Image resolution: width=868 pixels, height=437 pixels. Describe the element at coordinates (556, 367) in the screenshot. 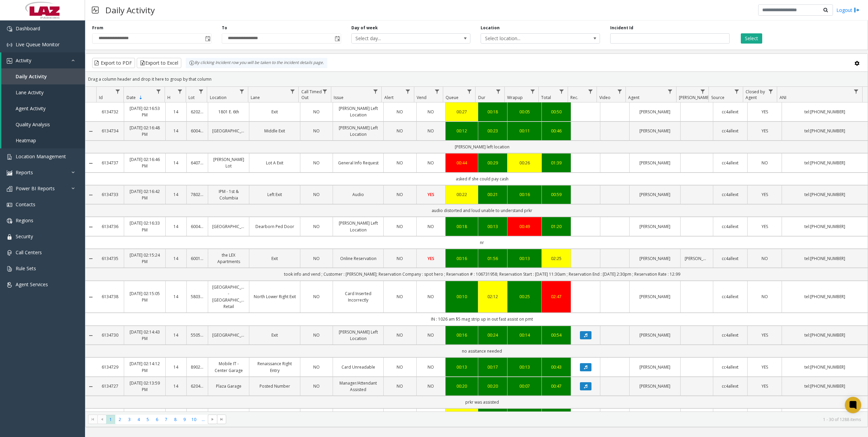

I see `a: 00:43` at that location.